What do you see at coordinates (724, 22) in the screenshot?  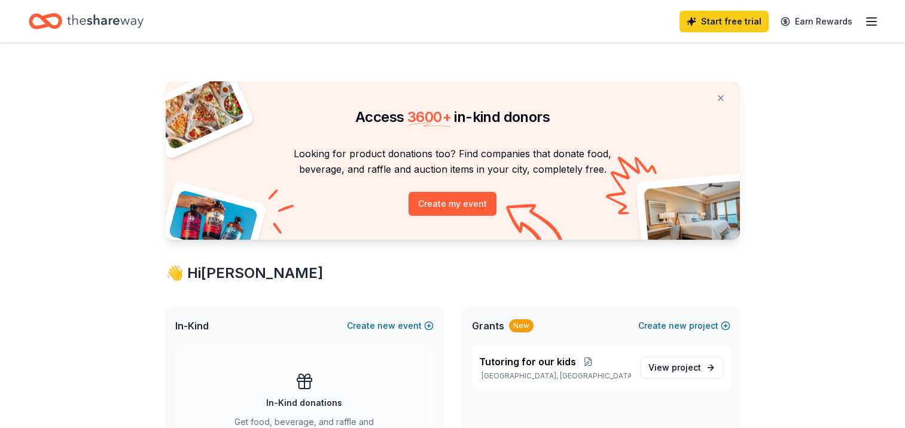 I see `a: Start free trial` at bounding box center [724, 22].